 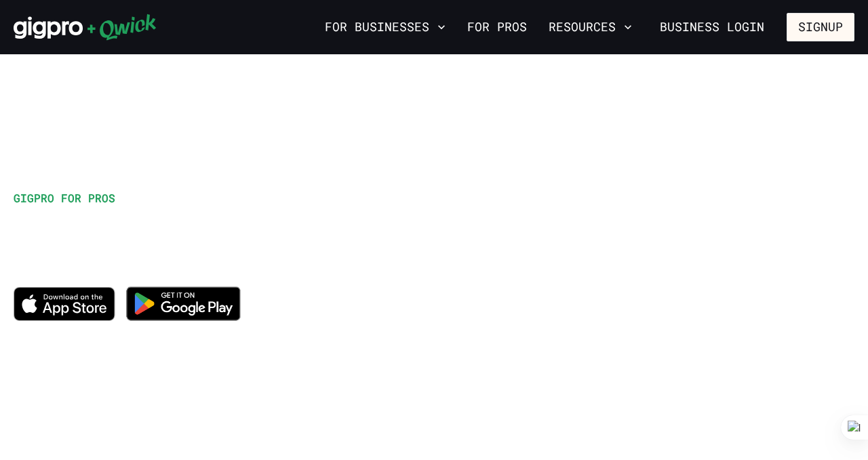 I want to click on a: Business Login, so click(x=712, y=27).